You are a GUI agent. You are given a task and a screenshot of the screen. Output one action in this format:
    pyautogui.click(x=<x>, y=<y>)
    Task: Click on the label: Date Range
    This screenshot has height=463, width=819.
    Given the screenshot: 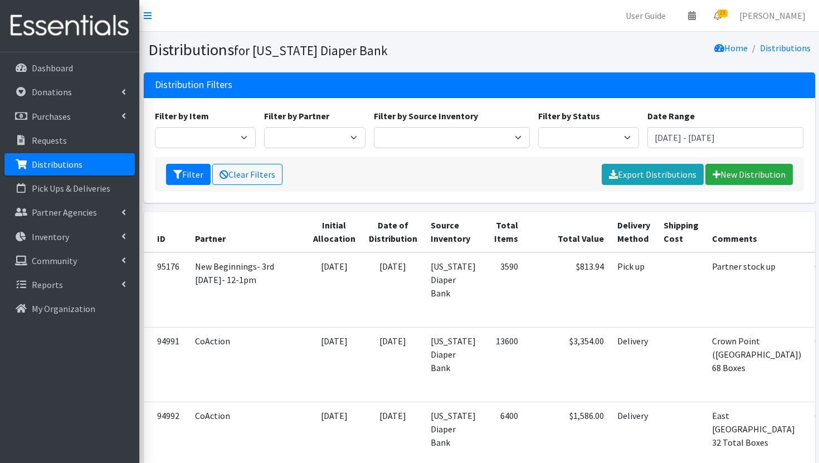 What is the action you would take?
    pyautogui.click(x=671, y=116)
    